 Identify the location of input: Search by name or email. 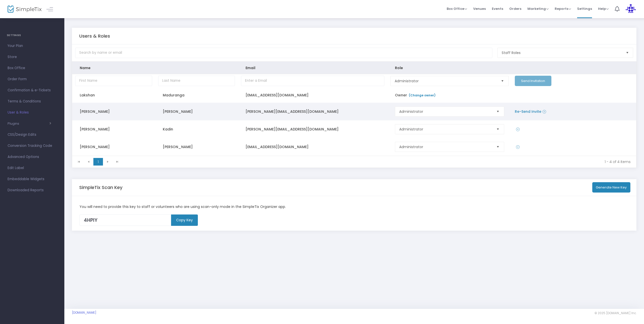
(284, 53).